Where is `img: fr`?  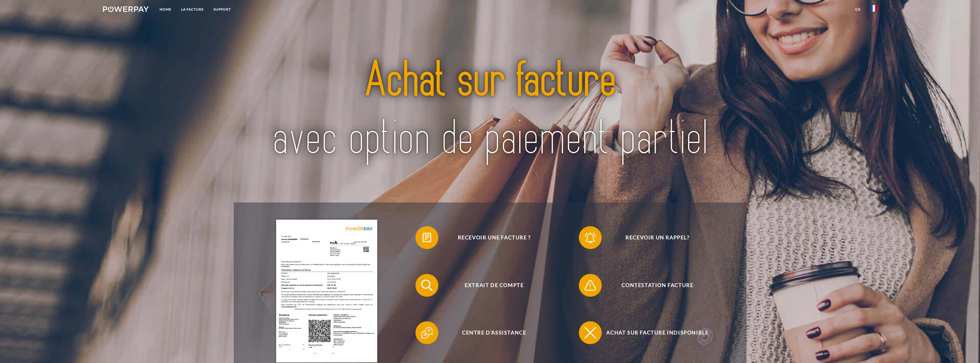 img: fr is located at coordinates (874, 8).